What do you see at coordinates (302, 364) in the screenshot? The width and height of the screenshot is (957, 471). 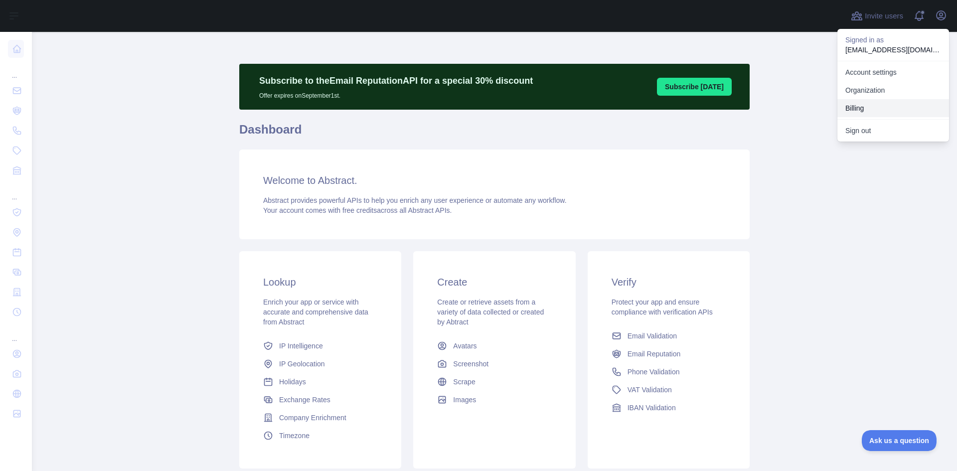 I see `span: IP Geolocation` at bounding box center [302, 364].